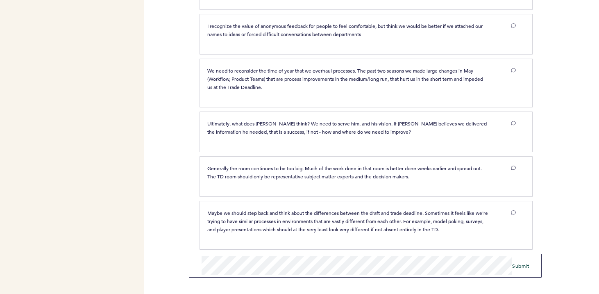  What do you see at coordinates (345, 172) in the screenshot?
I see `span: Generally the room continues to be too big. Much of the work done in that room is better done wee...` at bounding box center [345, 172].